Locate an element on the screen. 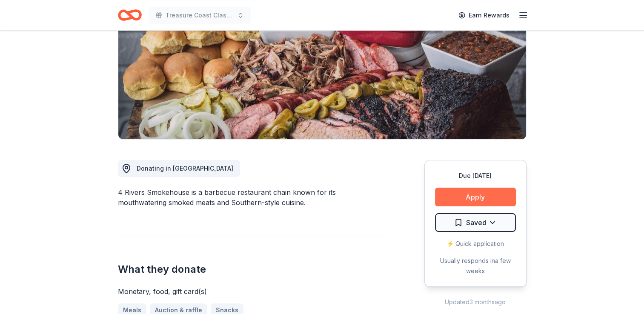 This screenshot has width=644, height=314. div: ⚡️ Quick application is located at coordinates (476, 244).